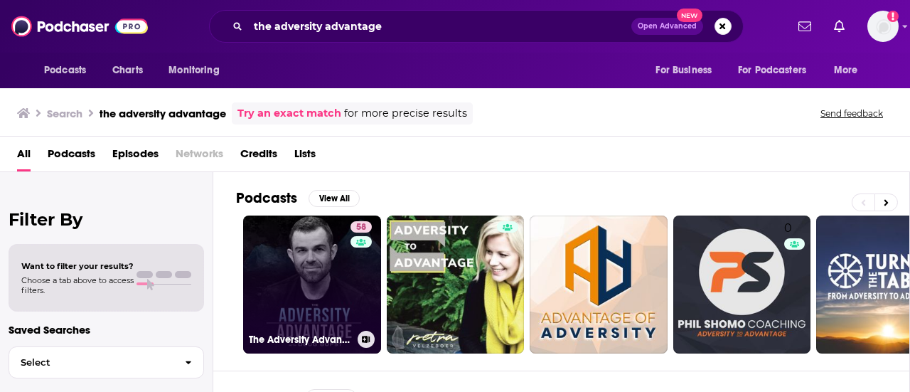 Image resolution: width=910 pixels, height=392 pixels. Describe the element at coordinates (305, 156) in the screenshot. I see `span: Lists` at that location.